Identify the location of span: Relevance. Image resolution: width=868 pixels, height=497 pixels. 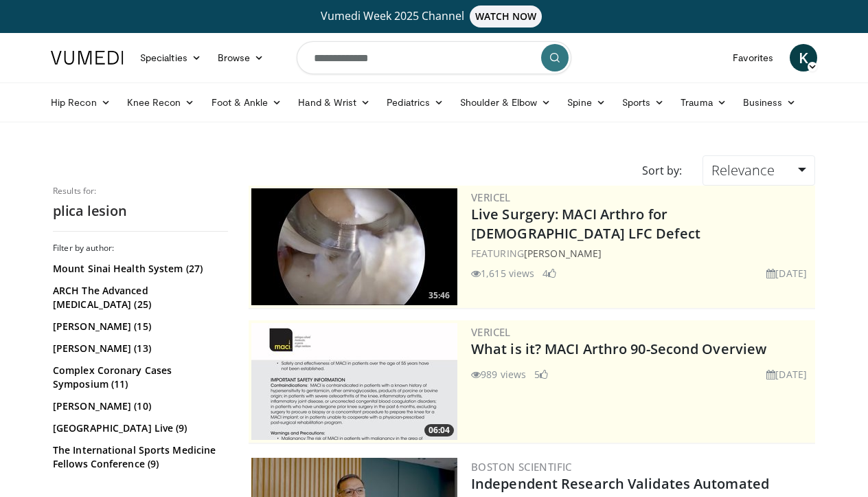
(743, 169).